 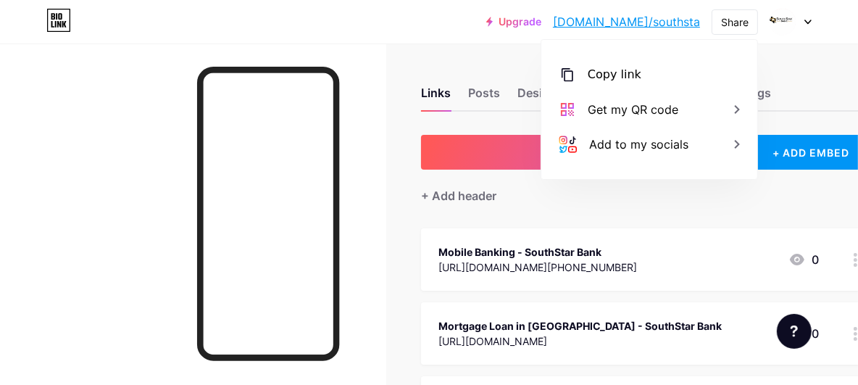 What do you see at coordinates (633, 109) in the screenshot?
I see `div: Get my QR code` at bounding box center [633, 109].